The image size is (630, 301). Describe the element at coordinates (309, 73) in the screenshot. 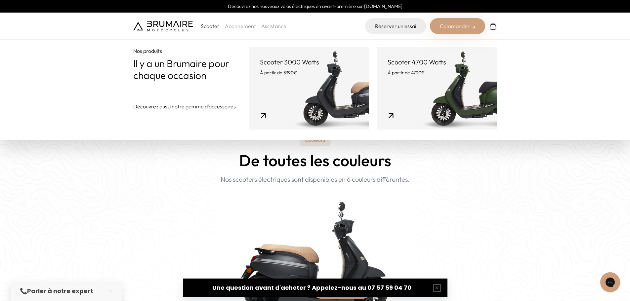

I see `p: À partir de 3390€` at that location.